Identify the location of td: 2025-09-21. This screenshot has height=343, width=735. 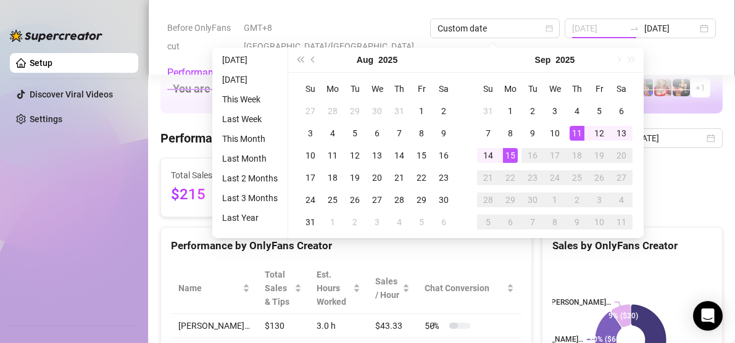
(488, 178).